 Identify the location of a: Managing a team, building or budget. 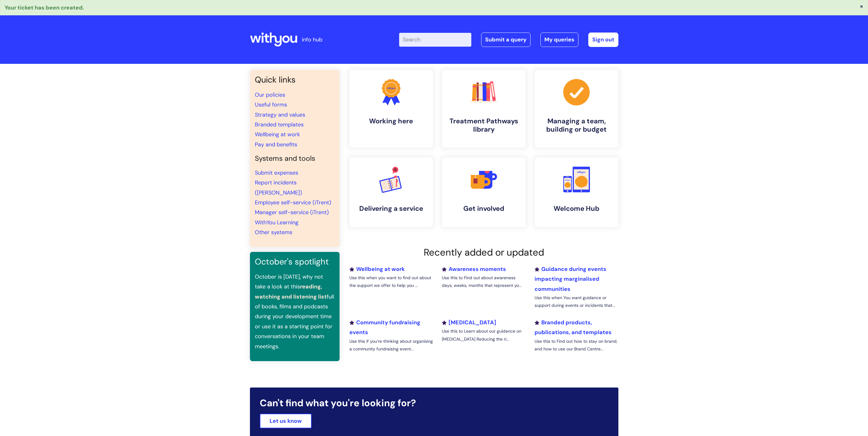
(577, 109).